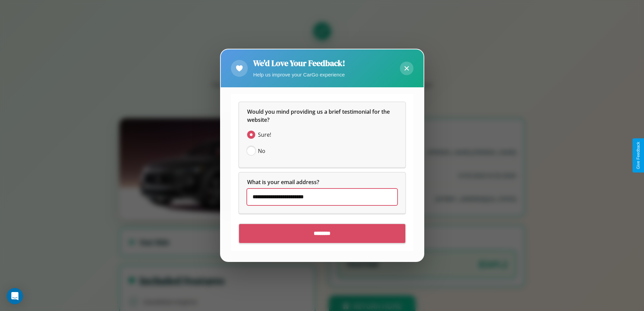 This screenshot has width=644, height=311. Describe the element at coordinates (15, 296) in the screenshot. I see `div: Open Intercom Messenger` at that location.